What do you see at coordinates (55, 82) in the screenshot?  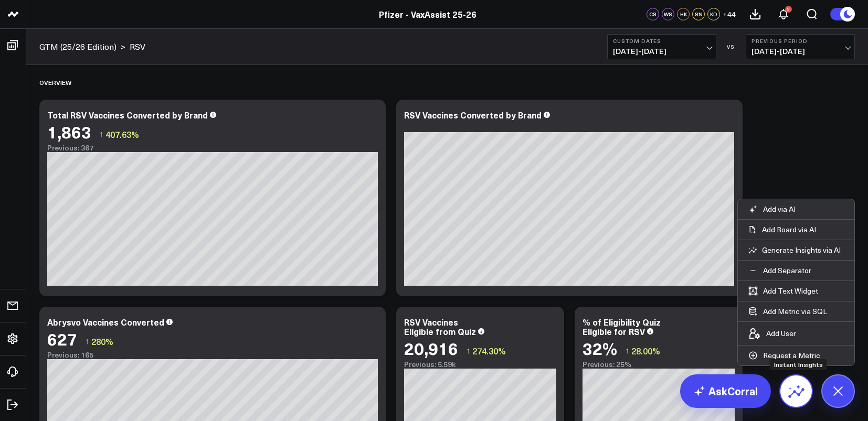 I see `div: Overview` at bounding box center [55, 82].